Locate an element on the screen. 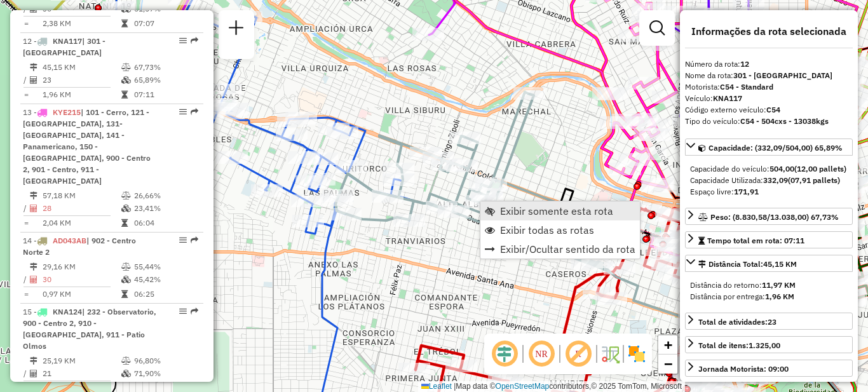 Image resolution: width=868 pixels, height=392 pixels. span: Ocultar deslocamento is located at coordinates (505, 354).